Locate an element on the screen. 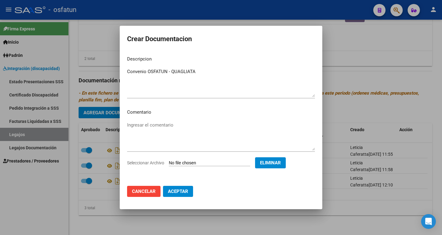  span: Cancelar is located at coordinates (144, 191).